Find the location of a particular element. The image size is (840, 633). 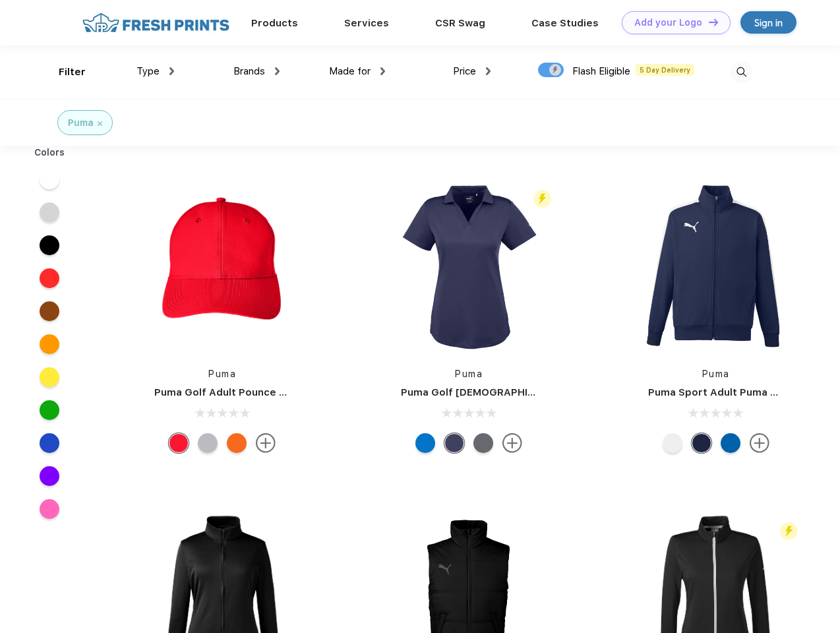

a: Sign in is located at coordinates (768, 22).